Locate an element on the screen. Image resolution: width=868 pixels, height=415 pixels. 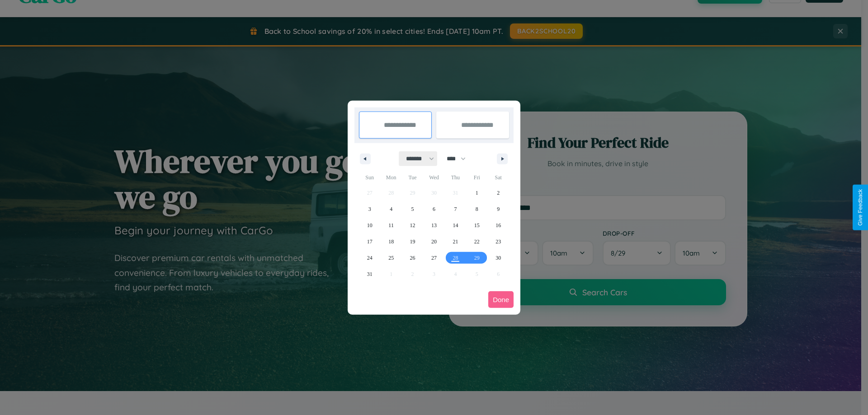
button: 19 is located at coordinates (412, 242).